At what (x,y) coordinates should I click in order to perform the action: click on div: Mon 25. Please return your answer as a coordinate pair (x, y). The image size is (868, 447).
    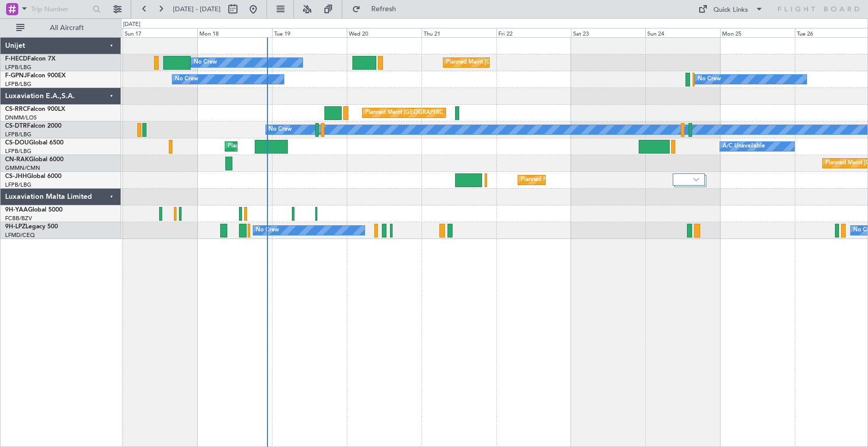
    Looking at the image, I should click on (757, 33).